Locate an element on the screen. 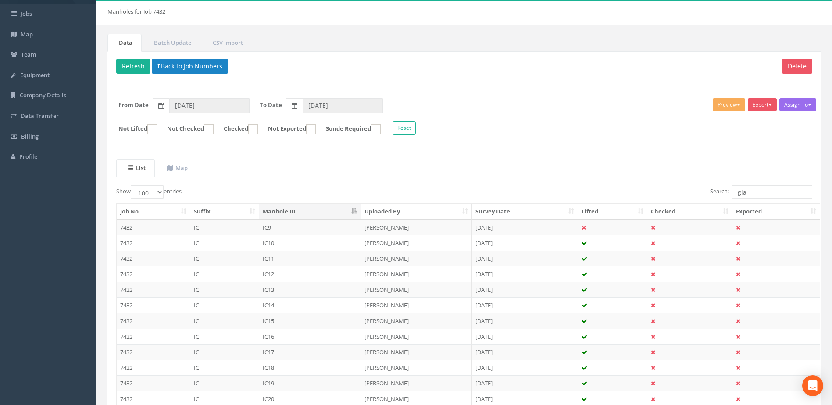 Image resolution: width=832 pixels, height=405 pixels. button: Assign To is located at coordinates (798, 105).